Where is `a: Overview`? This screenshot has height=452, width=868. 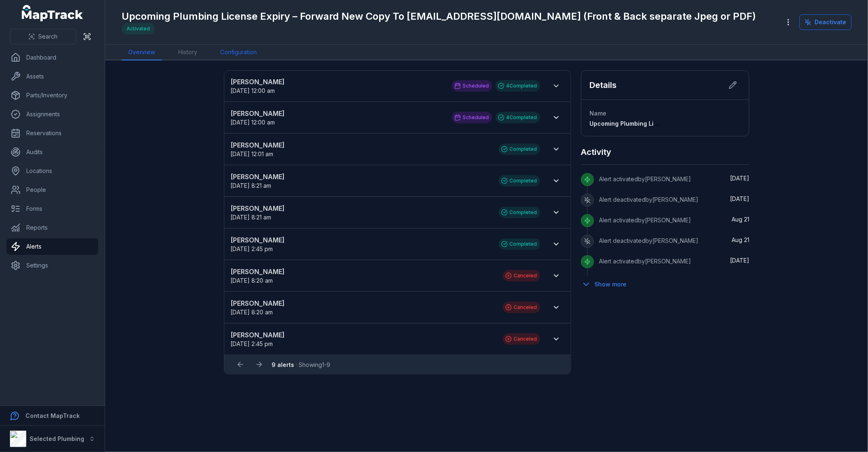
a: Overview is located at coordinates (141, 52).